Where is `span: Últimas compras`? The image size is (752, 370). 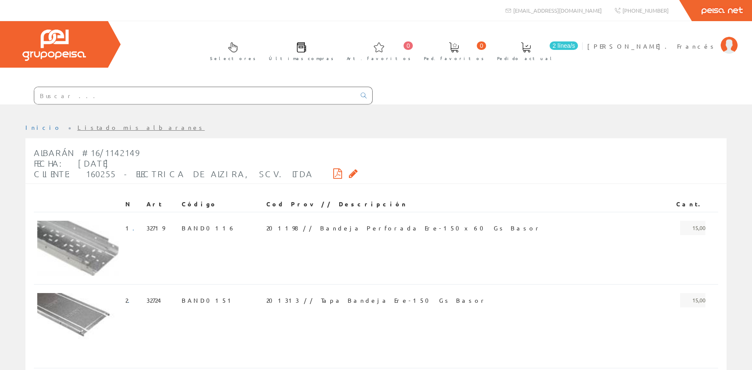
span: Últimas compras is located at coordinates (301, 58).